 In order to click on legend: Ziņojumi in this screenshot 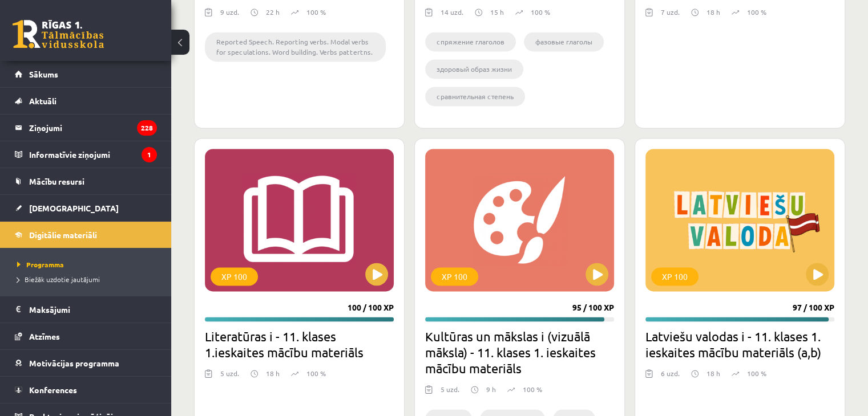, I will do `click(93, 128)`.